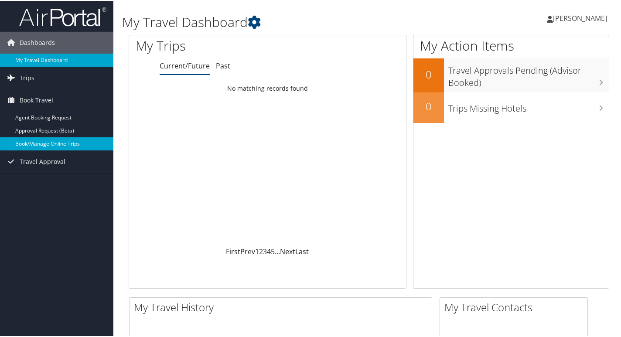 The height and width of the screenshot is (337, 621). What do you see at coordinates (261, 251) in the screenshot?
I see `a: 2` at bounding box center [261, 251].